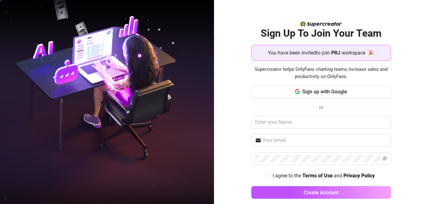 The width and height of the screenshot is (428, 204). What do you see at coordinates (321, 92) in the screenshot?
I see `button: Sign up with Google` at bounding box center [321, 92].